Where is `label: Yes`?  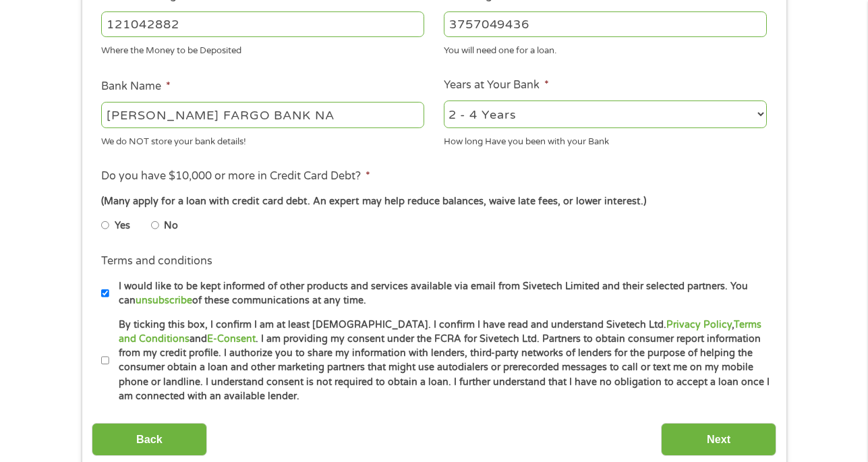
label: Yes is located at coordinates (122, 226).